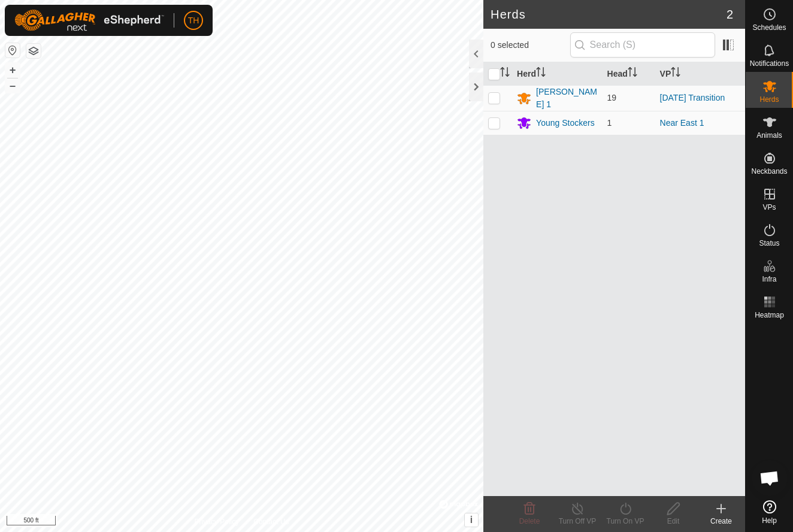  Describe the element at coordinates (529, 521) in the screenshot. I see `span: Delete` at that location.